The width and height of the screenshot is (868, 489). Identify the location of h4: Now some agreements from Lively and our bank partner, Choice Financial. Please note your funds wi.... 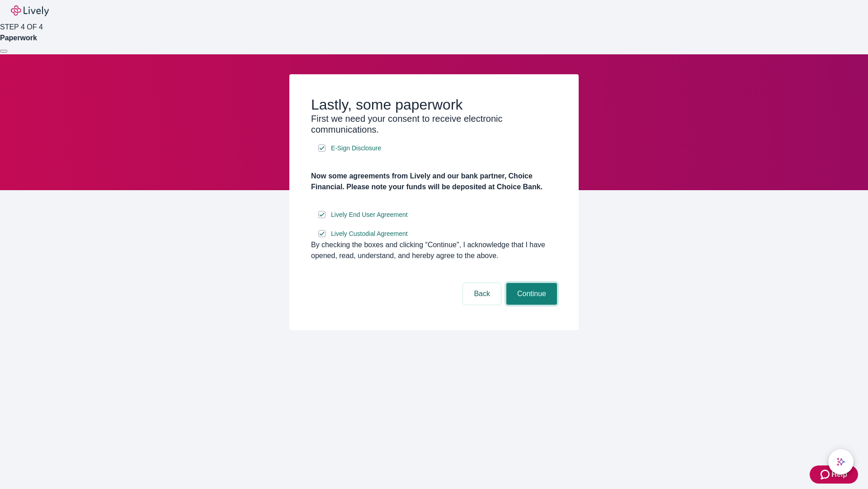
(434, 181).